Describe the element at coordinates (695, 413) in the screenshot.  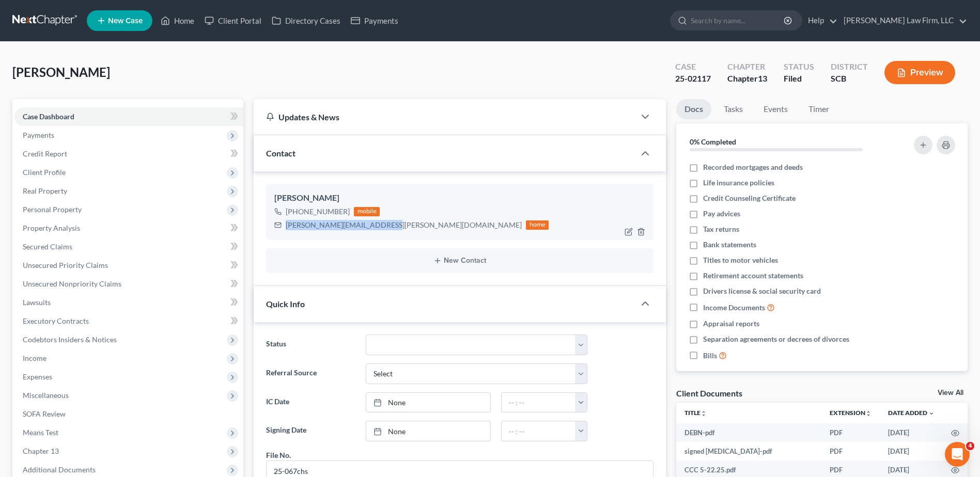
I see `a: Titleunfold_more` at that location.